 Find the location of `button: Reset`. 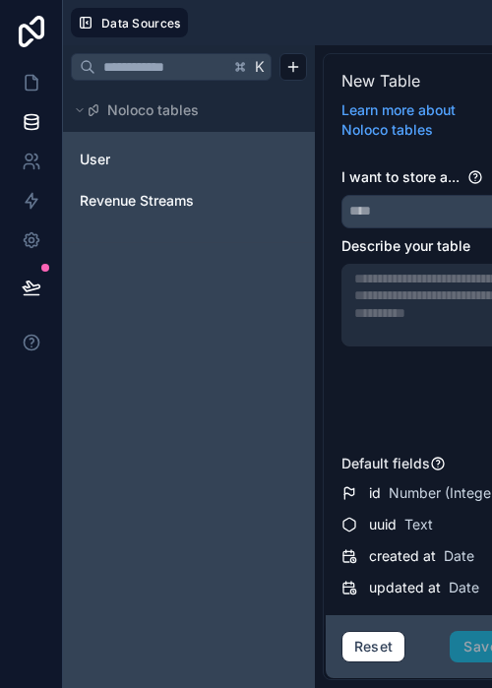

button: Reset is located at coordinates (374, 647).